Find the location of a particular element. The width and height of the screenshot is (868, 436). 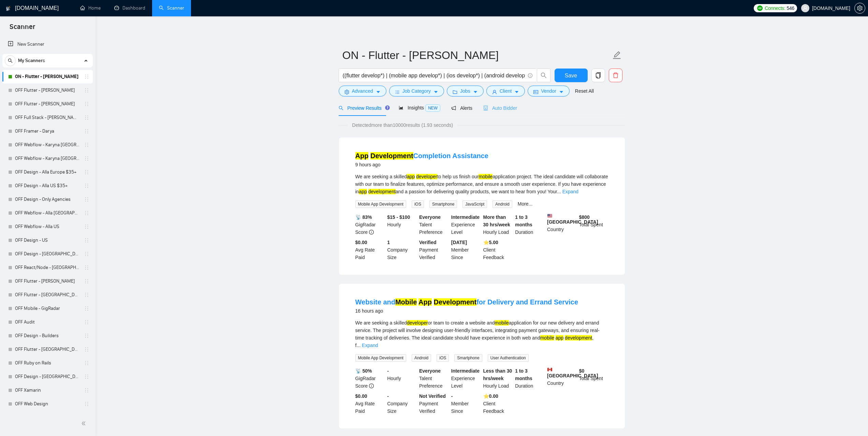

button: userClientcaret-down is located at coordinates (506, 91).